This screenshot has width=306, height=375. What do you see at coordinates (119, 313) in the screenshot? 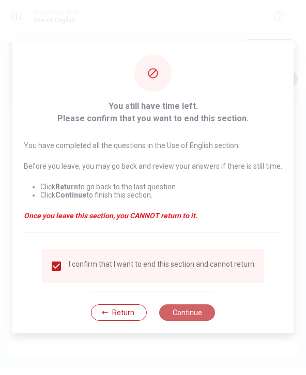
I see `button: Return` at bounding box center [119, 313].